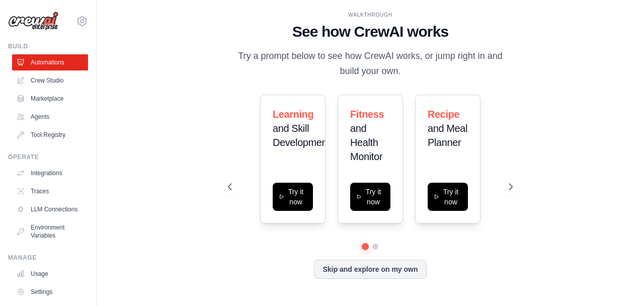 This screenshot has width=644, height=306. What do you see at coordinates (50, 135) in the screenshot?
I see `a: Tool Registry` at bounding box center [50, 135].